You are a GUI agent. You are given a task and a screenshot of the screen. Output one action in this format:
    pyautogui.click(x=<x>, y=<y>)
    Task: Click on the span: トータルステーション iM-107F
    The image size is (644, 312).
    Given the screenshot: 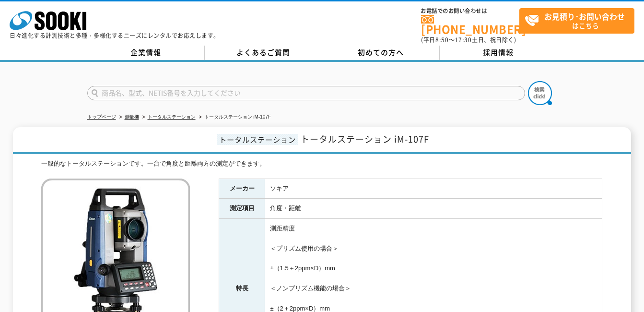 What is the action you would take?
    pyautogui.click(x=365, y=139)
    